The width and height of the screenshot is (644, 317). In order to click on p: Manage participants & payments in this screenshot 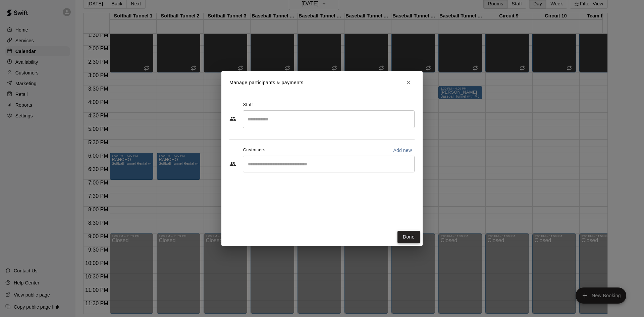, I will do `click(267, 83)`.